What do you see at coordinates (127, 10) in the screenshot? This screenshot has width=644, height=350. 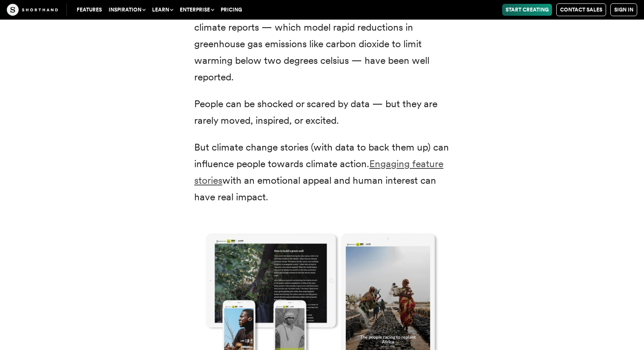 I see `button: Inspiration` at bounding box center [127, 10].